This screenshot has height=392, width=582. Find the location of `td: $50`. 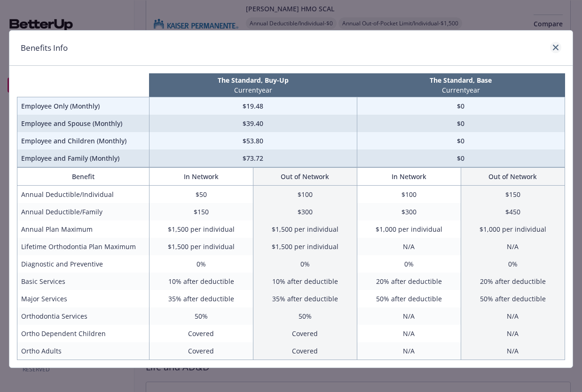

td: $50 is located at coordinates (201, 195).